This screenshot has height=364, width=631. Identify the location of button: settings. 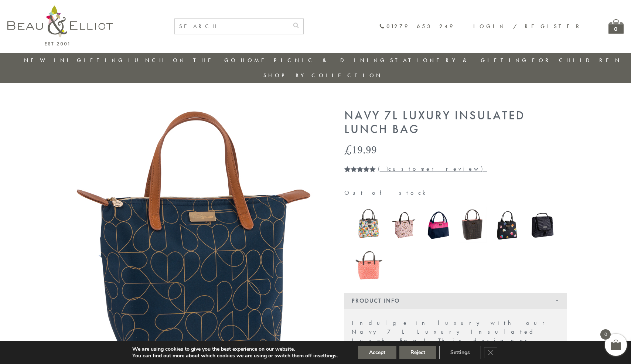
(327, 356).